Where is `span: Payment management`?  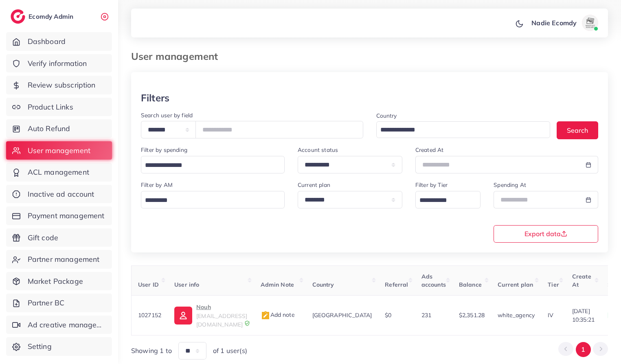 span: Payment management is located at coordinates (66, 216).